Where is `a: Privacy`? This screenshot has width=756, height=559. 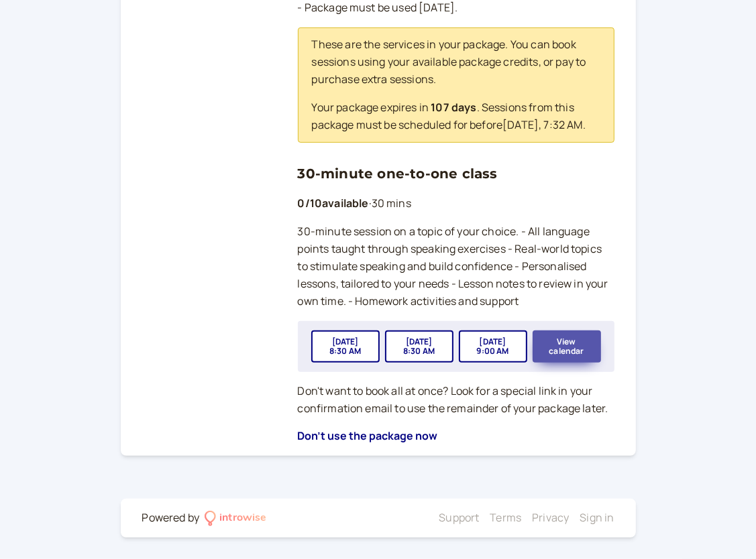
a: Privacy is located at coordinates (550, 517).